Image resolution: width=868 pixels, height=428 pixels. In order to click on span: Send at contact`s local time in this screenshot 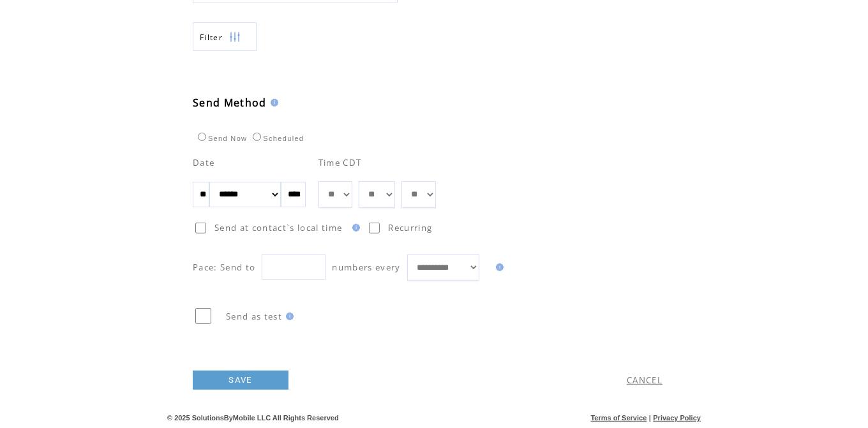, I will do `click(278, 228)`.